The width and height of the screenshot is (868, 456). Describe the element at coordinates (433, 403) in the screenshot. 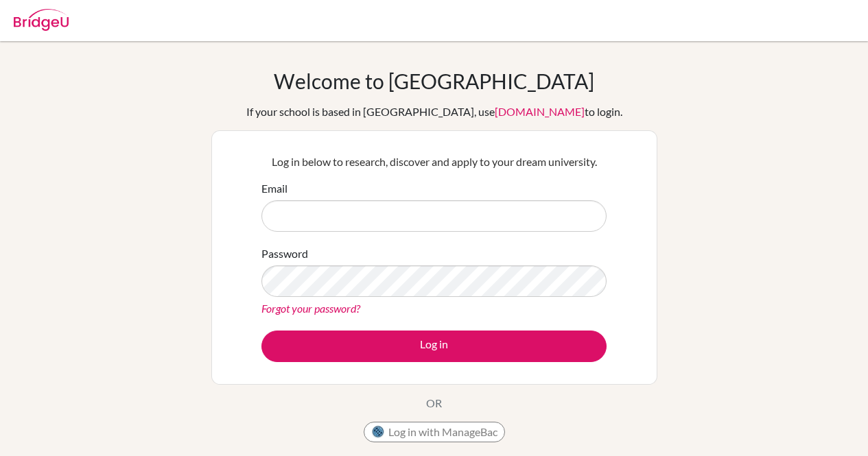

I see `p: OR` at that location.